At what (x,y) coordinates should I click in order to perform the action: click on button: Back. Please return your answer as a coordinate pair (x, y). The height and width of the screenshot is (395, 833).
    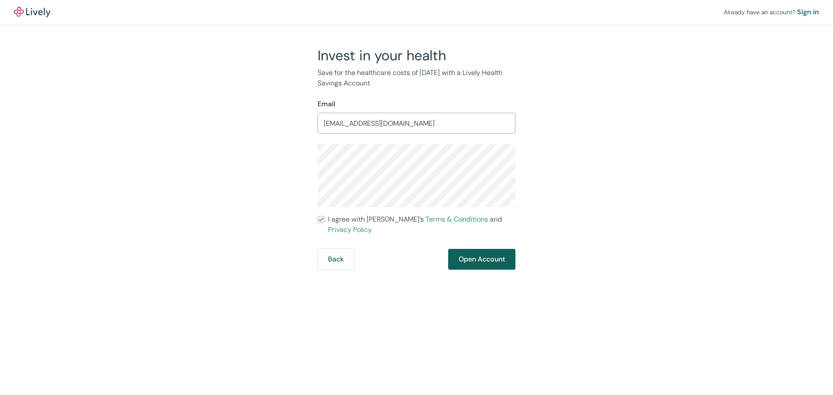
    Looking at the image, I should click on (336, 259).